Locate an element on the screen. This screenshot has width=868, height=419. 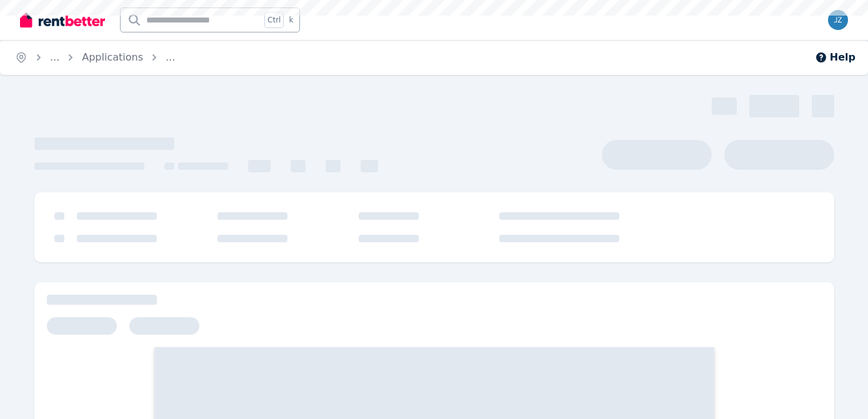
span: Ctrl is located at coordinates (274, 20).